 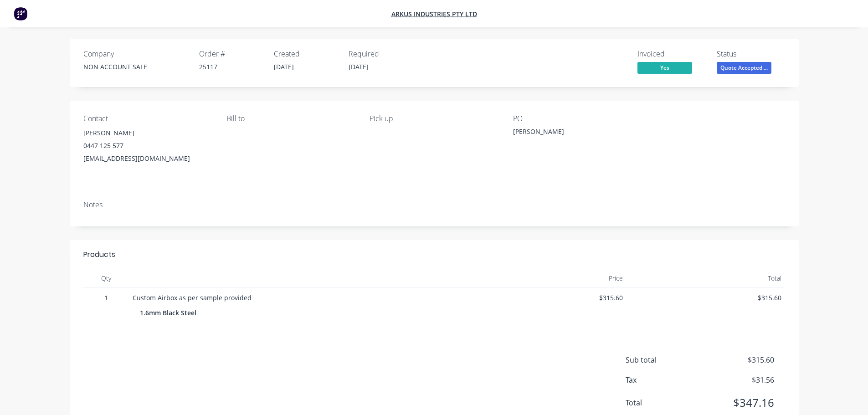 What do you see at coordinates (751, 54) in the screenshot?
I see `div: Status` at bounding box center [751, 54].